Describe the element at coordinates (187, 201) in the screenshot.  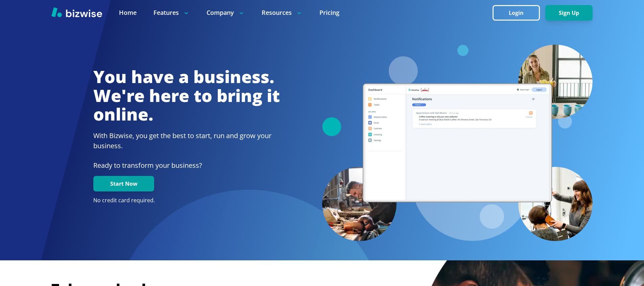
I see `p: No credit card required.` at that location.